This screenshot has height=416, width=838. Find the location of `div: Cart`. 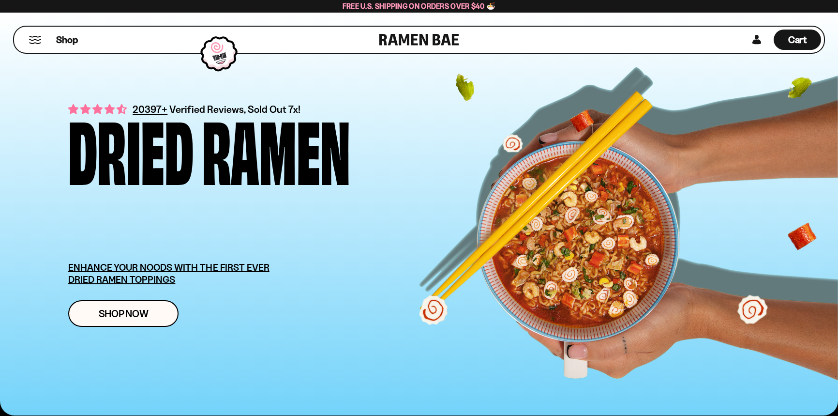

div: Cart is located at coordinates (797, 40).